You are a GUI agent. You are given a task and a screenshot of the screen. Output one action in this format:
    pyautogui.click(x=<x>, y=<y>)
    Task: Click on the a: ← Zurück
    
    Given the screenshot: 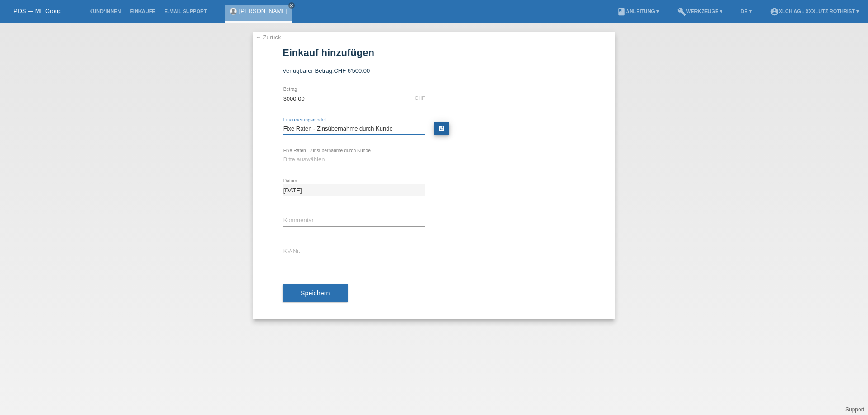 What is the action you would take?
    pyautogui.click(x=268, y=37)
    